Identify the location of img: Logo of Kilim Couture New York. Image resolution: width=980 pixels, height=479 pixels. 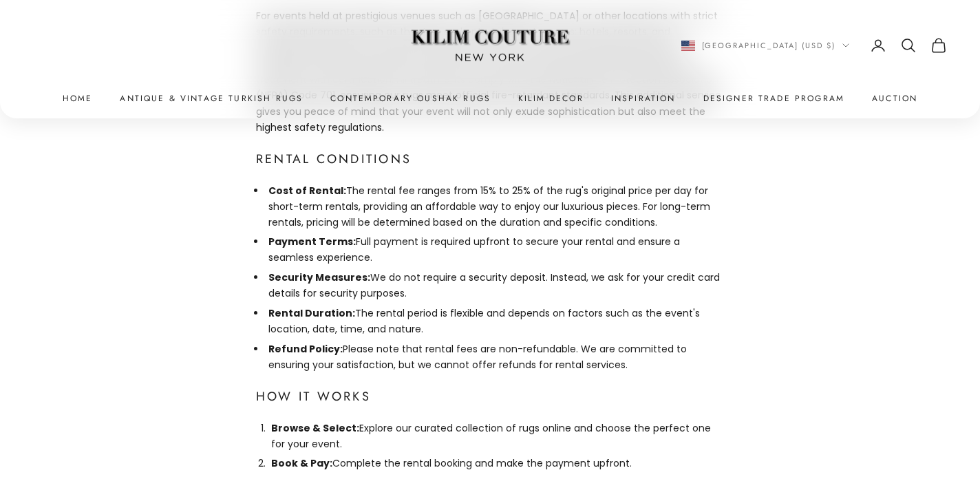
(490, 45).